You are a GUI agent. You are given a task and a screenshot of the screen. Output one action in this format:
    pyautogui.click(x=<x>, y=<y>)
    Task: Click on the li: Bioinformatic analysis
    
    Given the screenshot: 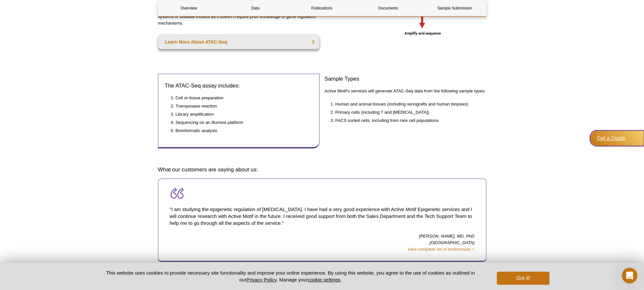 What is the action you would take?
    pyautogui.click(x=241, y=131)
    